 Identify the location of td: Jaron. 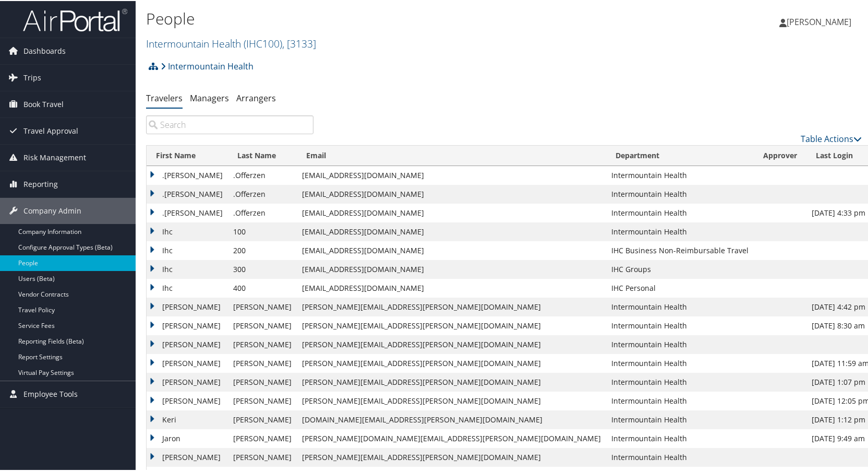
(187, 438).